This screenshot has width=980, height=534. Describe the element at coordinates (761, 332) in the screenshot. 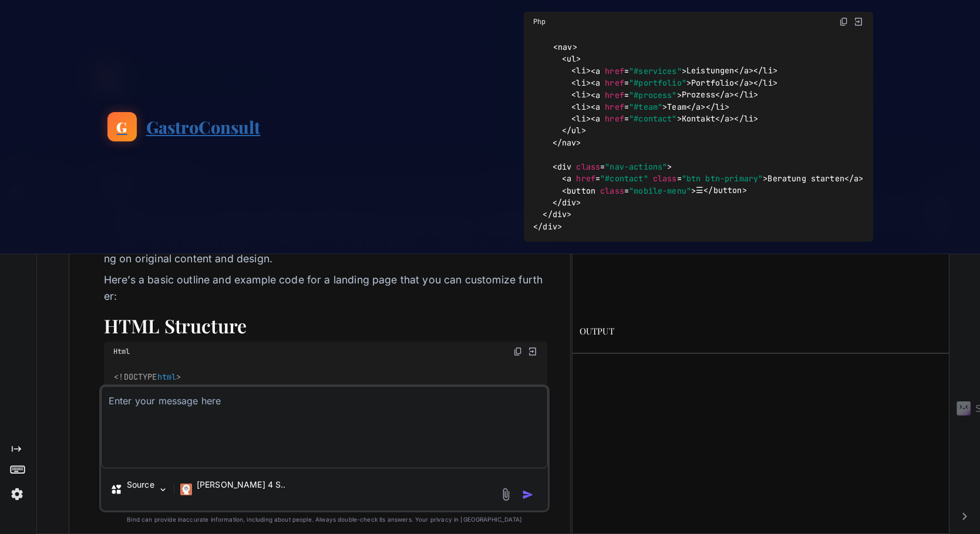

I see `h2: OUTPUT` at that location.